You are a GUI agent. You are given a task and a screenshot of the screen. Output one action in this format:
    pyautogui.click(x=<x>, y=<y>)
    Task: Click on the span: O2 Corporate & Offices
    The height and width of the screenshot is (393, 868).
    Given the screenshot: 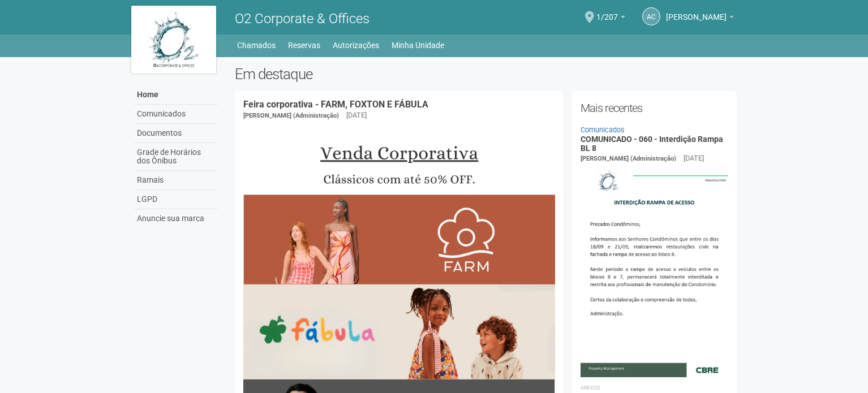 What is the action you would take?
    pyautogui.click(x=302, y=19)
    